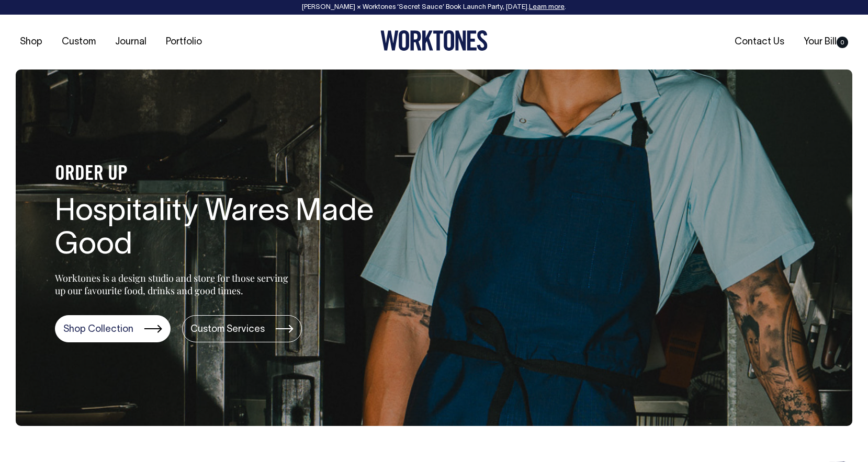 The image size is (868, 462). I want to click on a: Learn more, so click(547, 7).